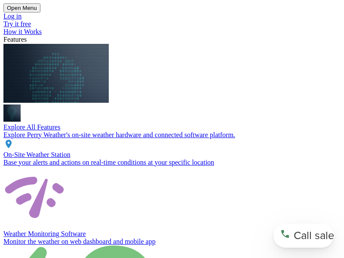  I want to click on div: Explore Perry Weather's on-site weather hardware and connected software platform., so click(172, 135).